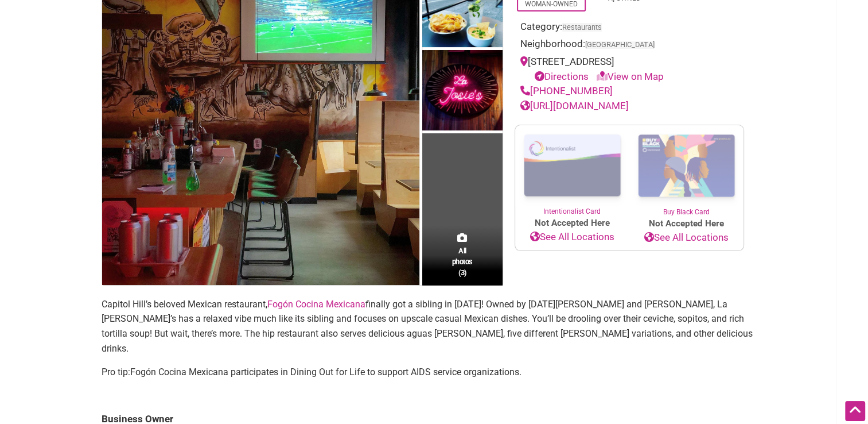 This screenshot has height=424, width=868. I want to click on div: Category:, so click(630, 28).